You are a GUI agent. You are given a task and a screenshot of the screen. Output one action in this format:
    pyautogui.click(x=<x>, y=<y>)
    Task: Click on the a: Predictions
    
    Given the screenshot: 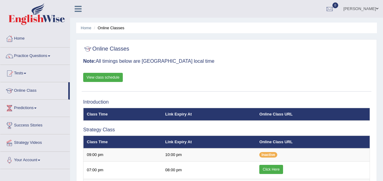 What is the action you would take?
    pyautogui.click(x=35, y=107)
    